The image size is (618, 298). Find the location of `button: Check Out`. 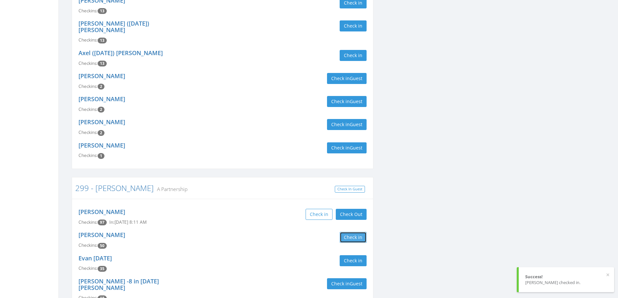

button: Check Out is located at coordinates (351, 214).